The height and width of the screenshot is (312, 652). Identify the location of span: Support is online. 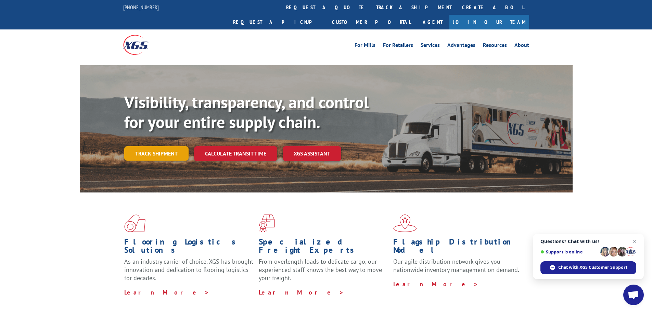
(569, 251).